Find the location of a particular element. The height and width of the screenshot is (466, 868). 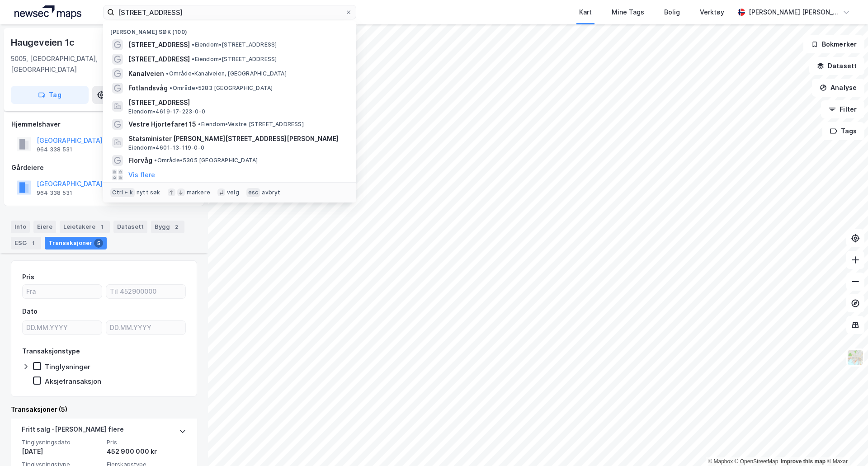

div: 2 is located at coordinates (176, 227).